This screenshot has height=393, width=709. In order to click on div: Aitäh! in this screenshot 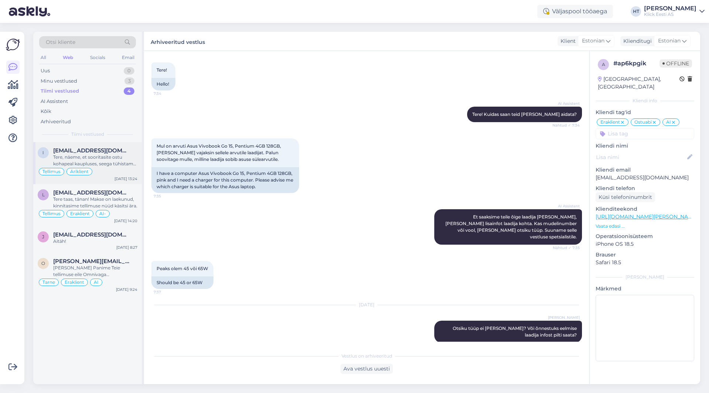, I will do `click(95, 242)`.